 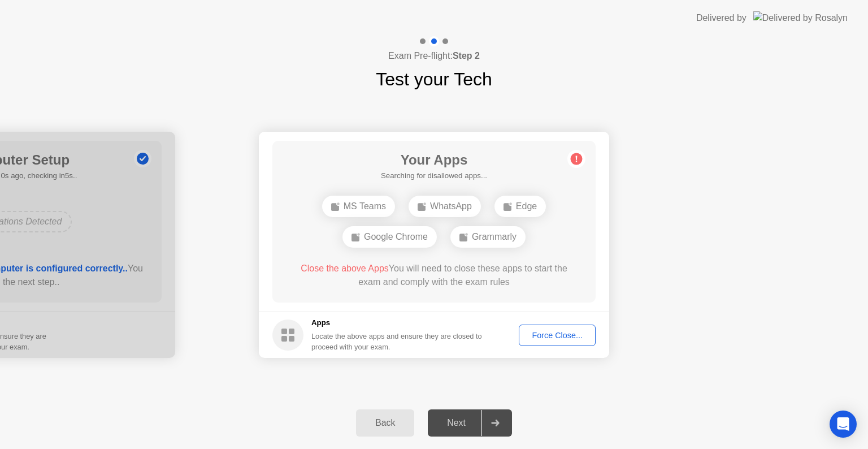 What do you see at coordinates (800, 17) in the screenshot?
I see `img: Delivered by Rosalyn` at bounding box center [800, 17].